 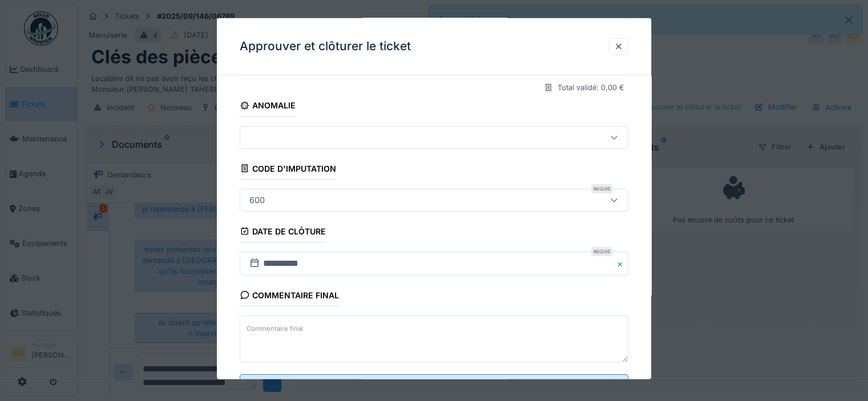 What do you see at coordinates (590, 87) in the screenshot?
I see `div: Total validé: 0,00 €` at bounding box center [590, 87].